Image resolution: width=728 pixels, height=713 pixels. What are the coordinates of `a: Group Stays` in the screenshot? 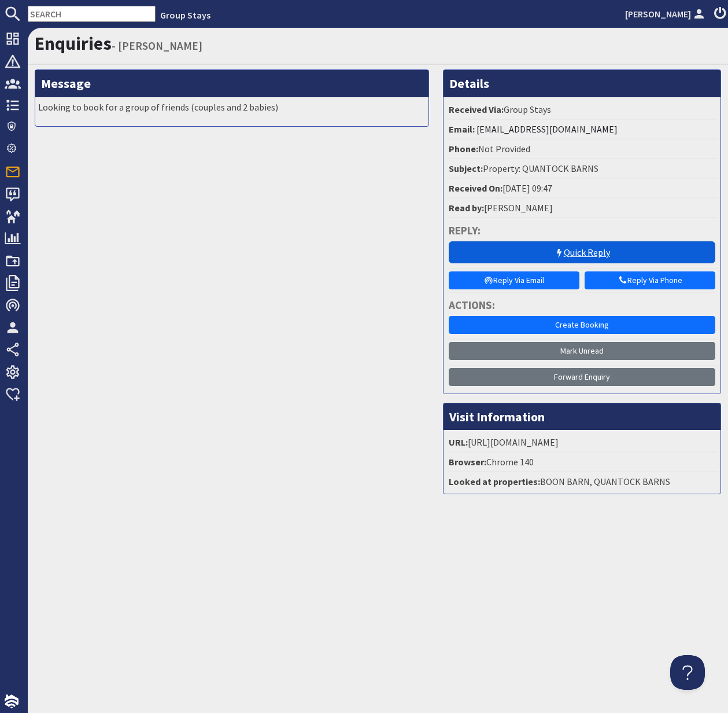 It's located at (185, 15).